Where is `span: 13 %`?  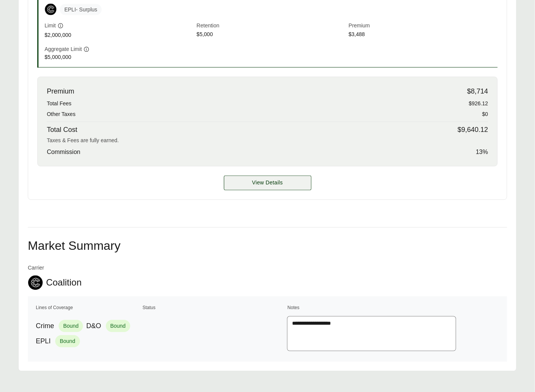
span: 13 % is located at coordinates (482, 153).